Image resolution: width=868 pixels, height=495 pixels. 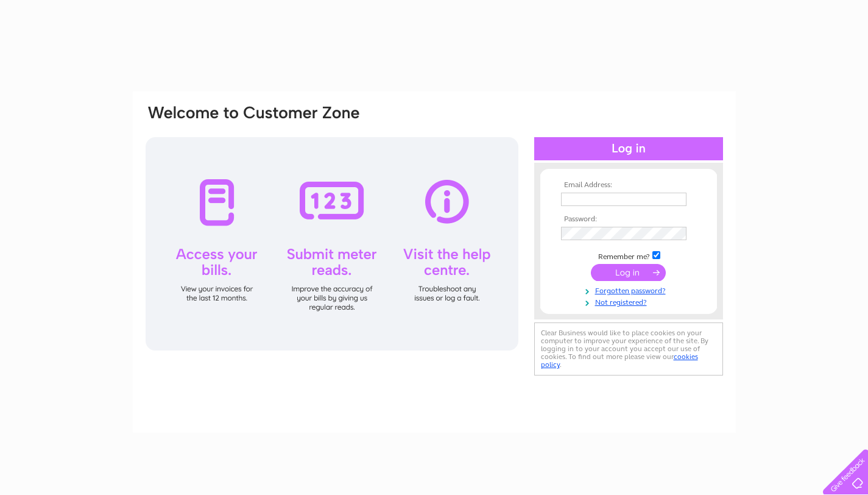 What do you see at coordinates (629, 348) in the screenshot?
I see `div: Clear Business would like to place cookies on your computer to improve your experience of the sit...` at bounding box center [629, 348].